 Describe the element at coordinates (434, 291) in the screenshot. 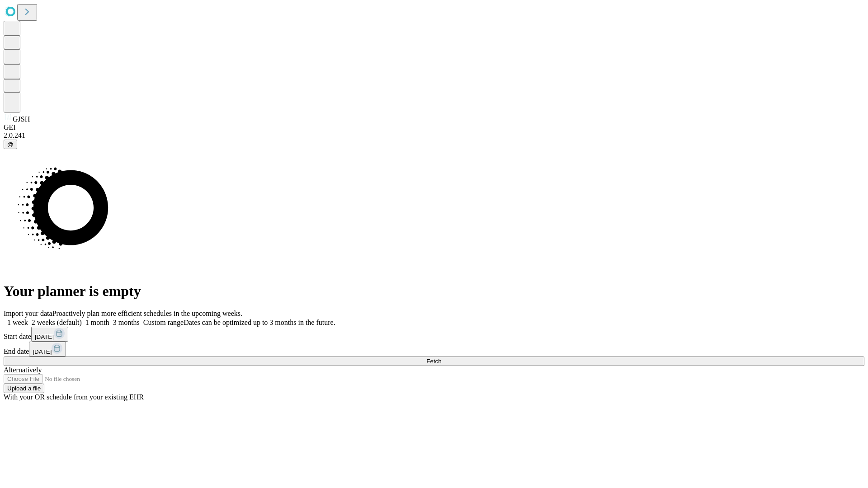

I see `h1: Your planner is empty` at that location.